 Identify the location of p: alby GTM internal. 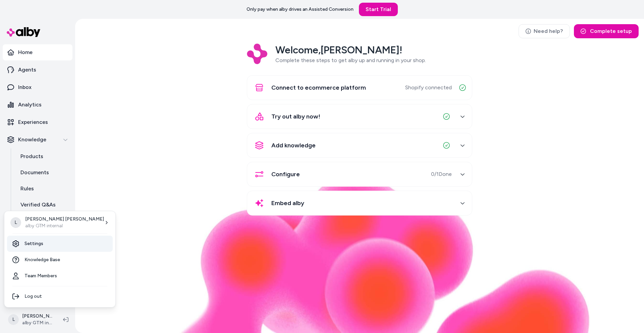
(64, 226).